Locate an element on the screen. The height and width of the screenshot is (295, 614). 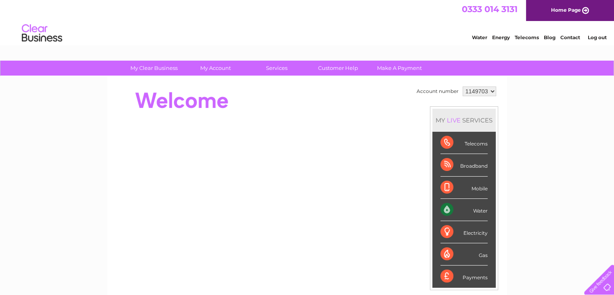
a: Make A Payment is located at coordinates (399, 68).